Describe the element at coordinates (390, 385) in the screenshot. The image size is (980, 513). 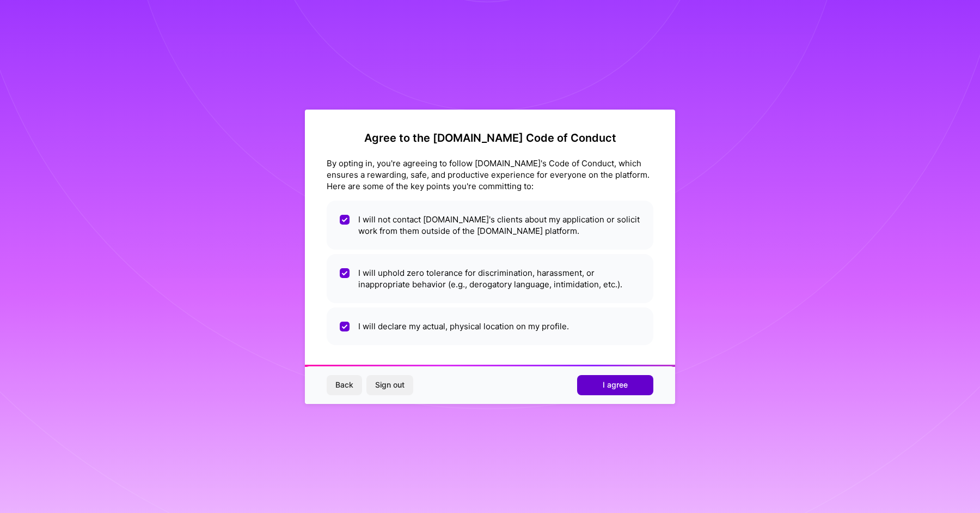
I see `span: Sign out` at that location.